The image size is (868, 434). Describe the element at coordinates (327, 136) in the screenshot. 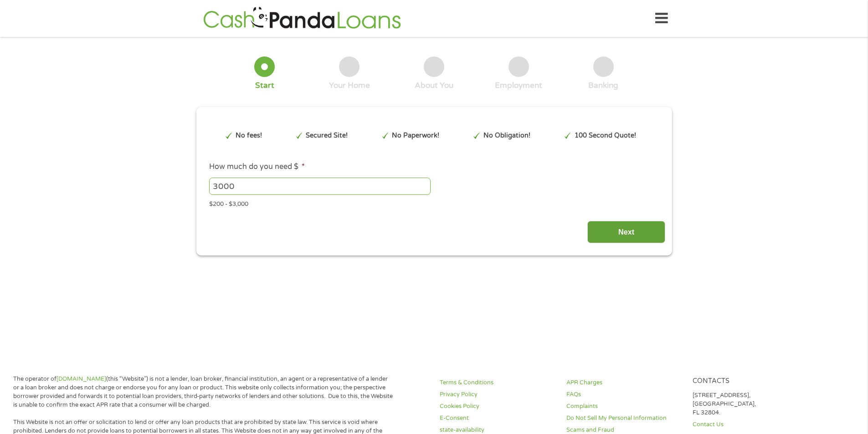

I see `p: Secured Site!` at that location.